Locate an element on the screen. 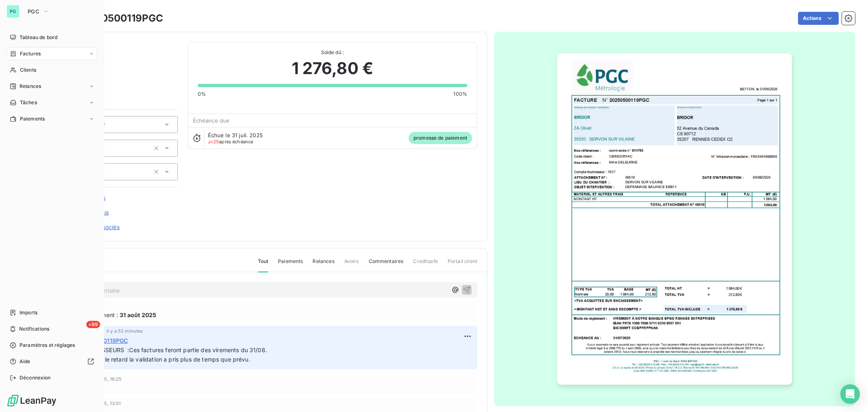 This screenshot has height=412, width=868. span: Creditsafe is located at coordinates (425, 265).